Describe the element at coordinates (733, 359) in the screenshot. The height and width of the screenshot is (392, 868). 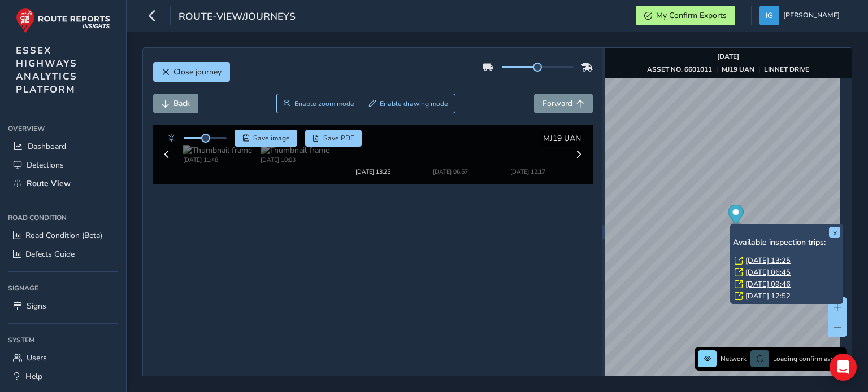
I see `span: Network` at that location.